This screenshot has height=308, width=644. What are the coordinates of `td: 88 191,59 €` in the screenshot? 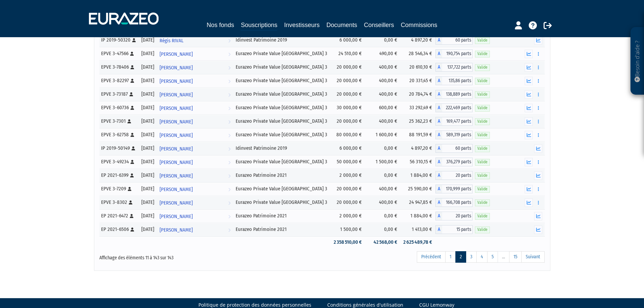 It's located at (418, 135).